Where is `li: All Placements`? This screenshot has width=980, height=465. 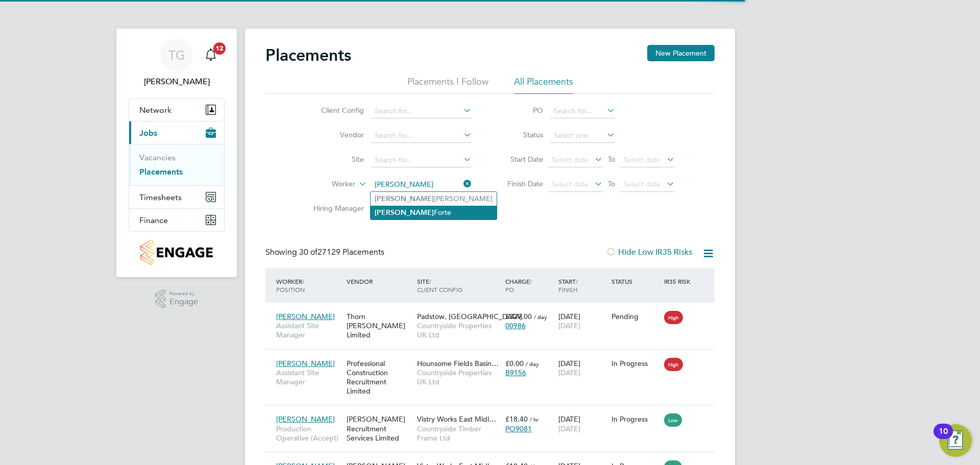 li: All Placements is located at coordinates (543, 85).